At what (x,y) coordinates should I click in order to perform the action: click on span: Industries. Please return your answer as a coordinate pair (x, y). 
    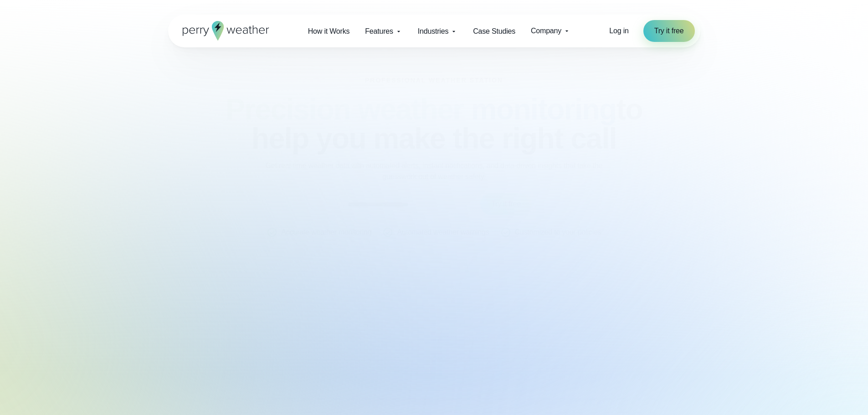
    Looking at the image, I should click on (433, 32).